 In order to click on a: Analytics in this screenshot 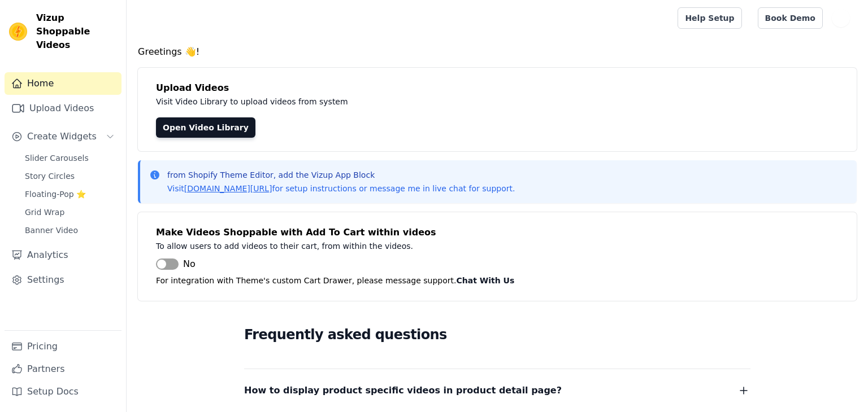, I will do `click(63, 255)`.